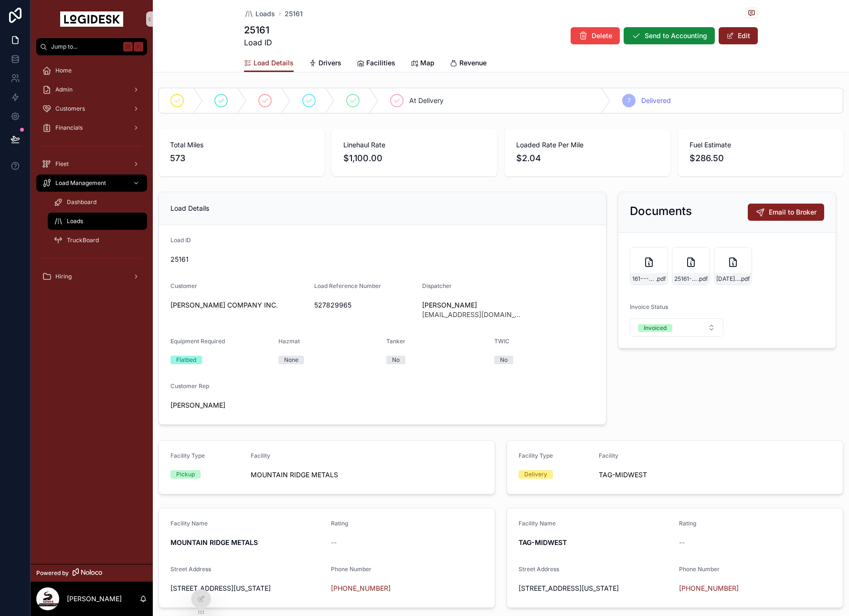 The height and width of the screenshot is (616, 849). I want to click on span: Facilities, so click(381, 63).